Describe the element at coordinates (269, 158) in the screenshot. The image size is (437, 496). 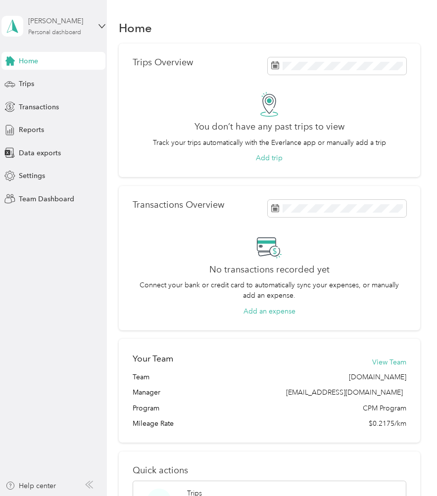
I see `button: Add trip` at that location.